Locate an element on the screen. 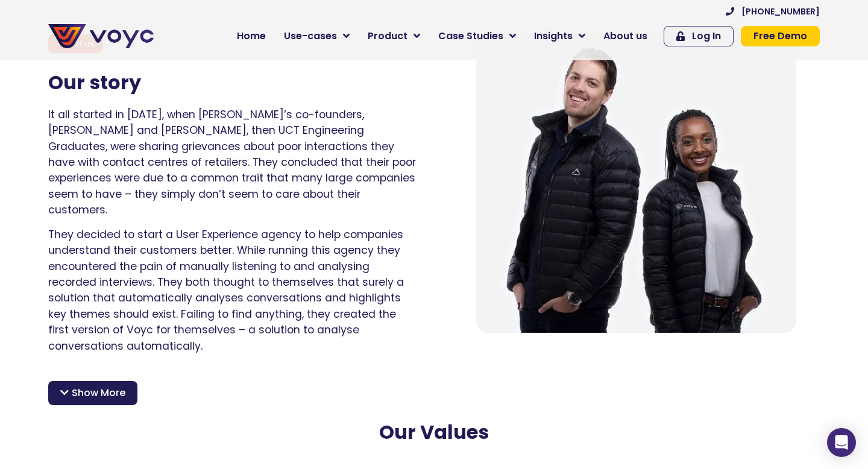 This screenshot has height=469, width=868. span: Insights is located at coordinates (553, 36).